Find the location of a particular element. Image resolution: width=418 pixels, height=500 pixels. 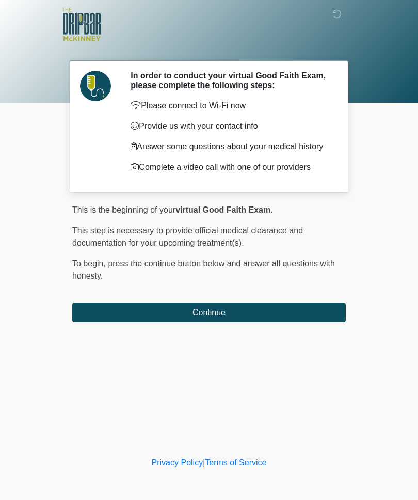

p: Complete a video call with one of our providers is located at coordinates (230, 168).